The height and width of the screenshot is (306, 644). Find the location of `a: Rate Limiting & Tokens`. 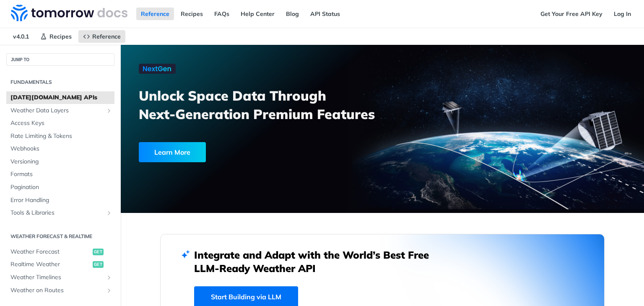

a: Rate Limiting & Tokens is located at coordinates (60, 136).